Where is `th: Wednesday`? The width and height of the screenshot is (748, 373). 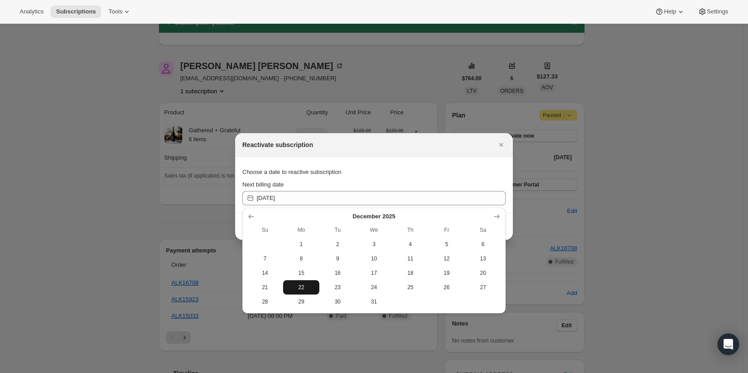
th: Wednesday is located at coordinates (374, 230).